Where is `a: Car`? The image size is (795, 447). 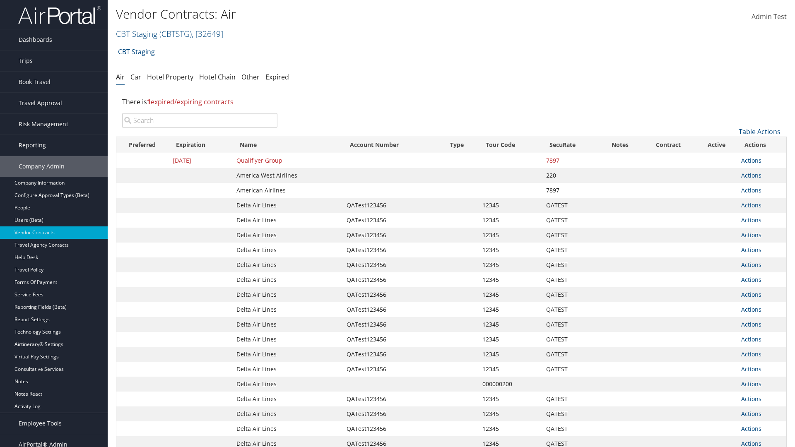 a: Car is located at coordinates (136, 77).